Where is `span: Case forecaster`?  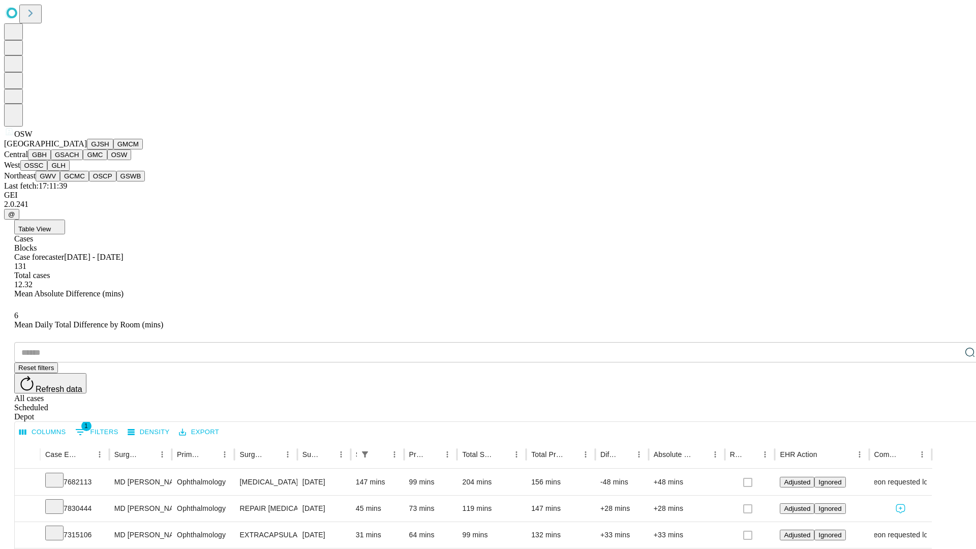
span: Case forecaster is located at coordinates (39, 257).